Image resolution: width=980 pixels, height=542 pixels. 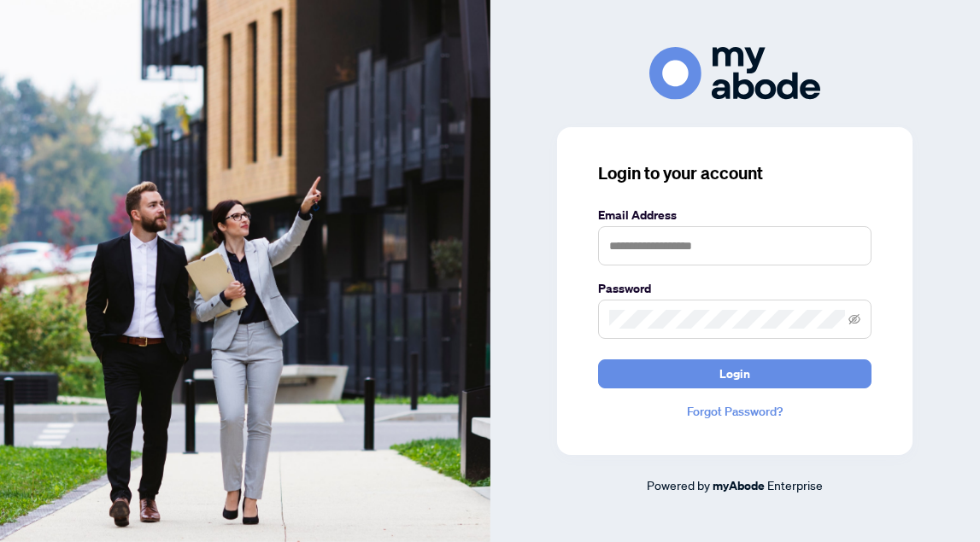 I want to click on span: Powered by, so click(x=678, y=485).